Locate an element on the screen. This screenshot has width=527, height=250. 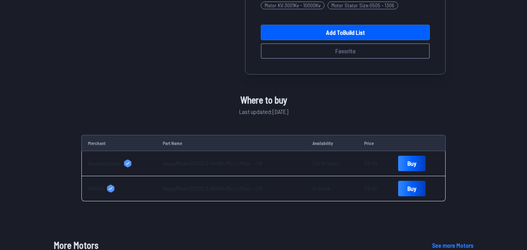
a: Add toBuild List is located at coordinates (345, 32).